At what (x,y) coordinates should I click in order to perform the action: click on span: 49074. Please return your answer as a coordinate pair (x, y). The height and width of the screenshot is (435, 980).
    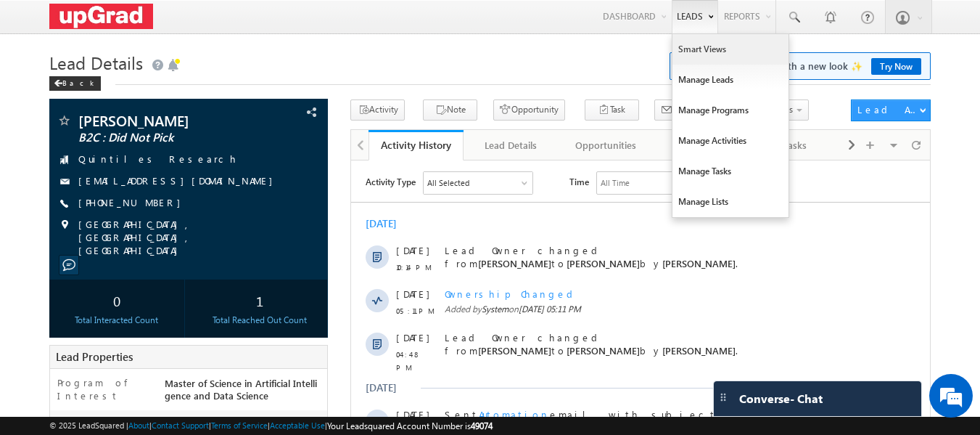
    Looking at the image, I should click on (481, 425).